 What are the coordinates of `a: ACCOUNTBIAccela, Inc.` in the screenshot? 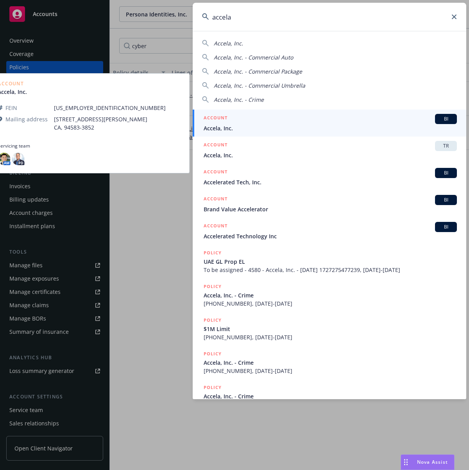 It's located at (330, 123).